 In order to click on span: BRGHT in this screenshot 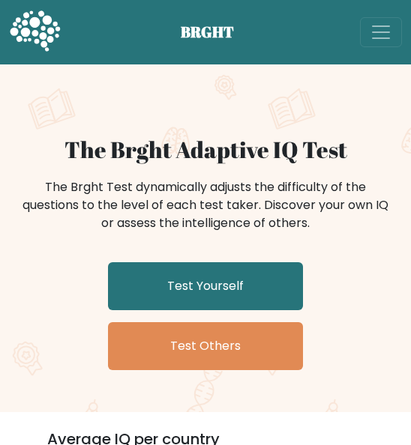, I will do `click(217, 32)`.